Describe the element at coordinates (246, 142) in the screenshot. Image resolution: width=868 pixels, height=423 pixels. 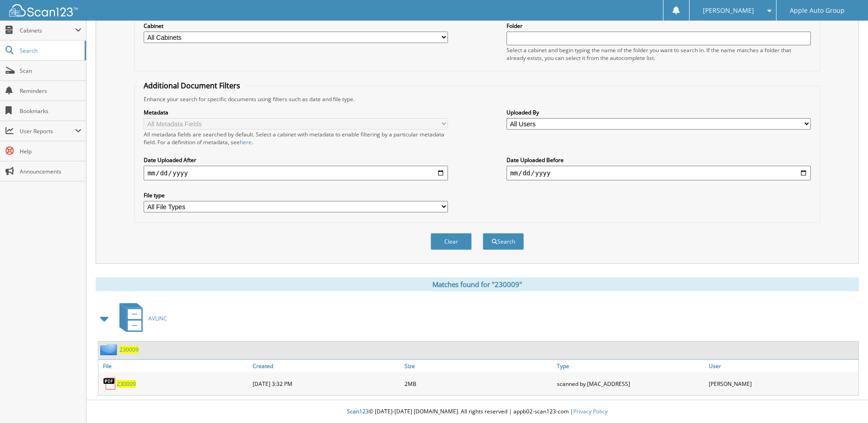
I see `a: here` at that location.